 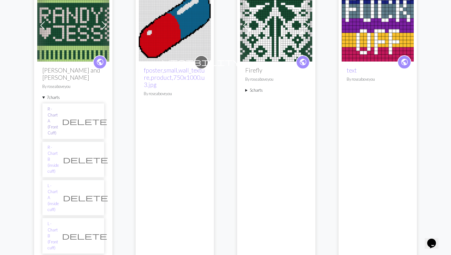 I want to click on summary: 5charts, so click(x=277, y=90).